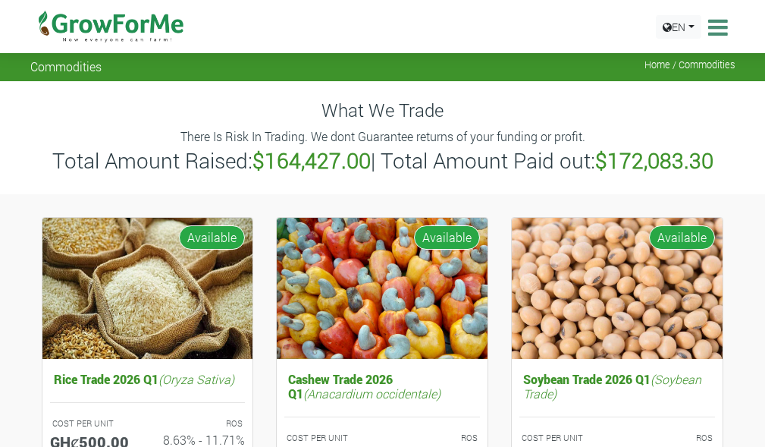  I want to click on h5: Rice Trade 2026 Q1, so click(148, 378).